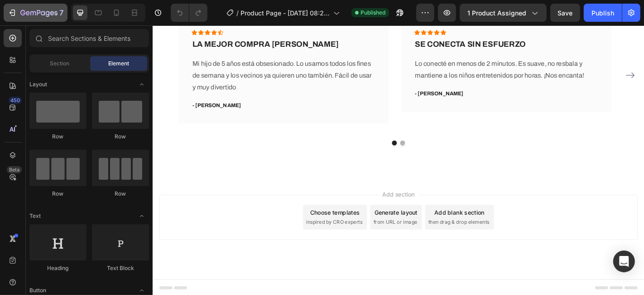  What do you see at coordinates (391, 21) in the screenshot?
I see `p: SE CONECTA SIN ESFUERZO` at bounding box center [391, 21].